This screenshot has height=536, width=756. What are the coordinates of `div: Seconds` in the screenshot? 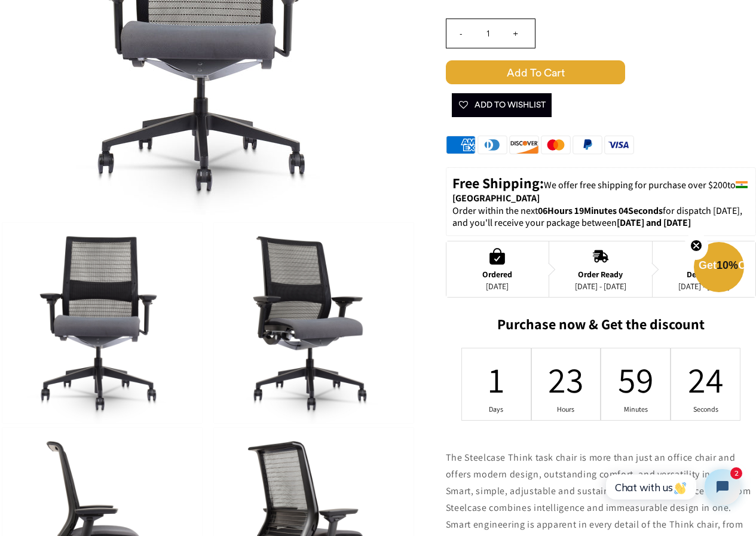 It's located at (705, 409).